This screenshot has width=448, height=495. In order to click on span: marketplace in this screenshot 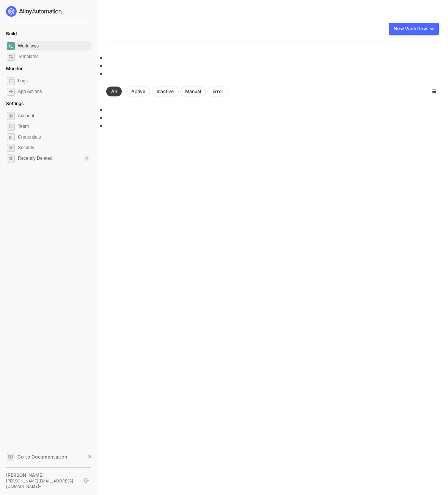, I will do `click(11, 57)`.